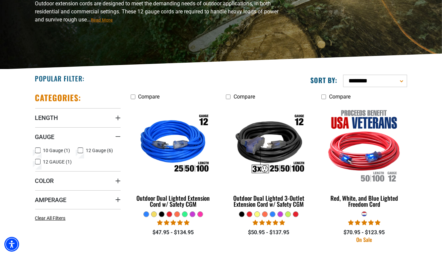  What do you see at coordinates (268, 201) in the screenshot?
I see `div: Outdoor Dual Lighted 3-Outlet Extension Cord w/ Safety CGM` at bounding box center [268, 201].